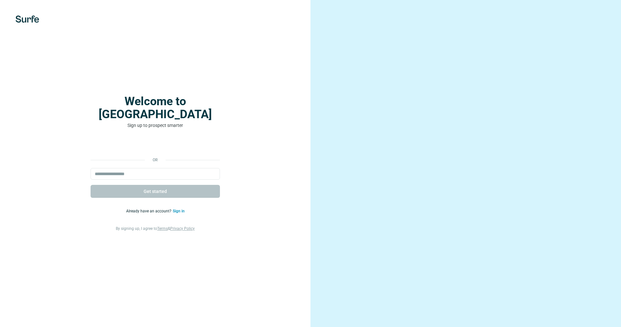  What do you see at coordinates (149, 211) in the screenshot?
I see `span: Already have an account?` at bounding box center [149, 211].